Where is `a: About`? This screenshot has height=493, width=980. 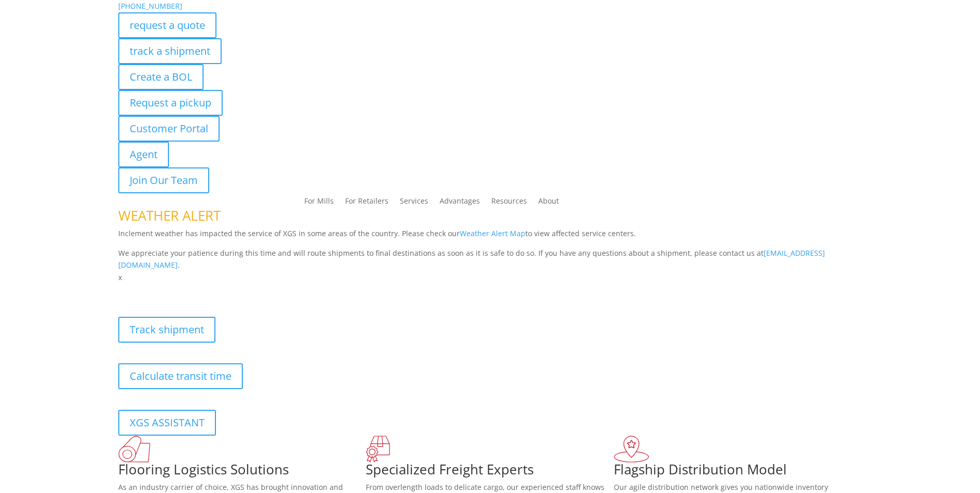 a: About is located at coordinates (549, 203).